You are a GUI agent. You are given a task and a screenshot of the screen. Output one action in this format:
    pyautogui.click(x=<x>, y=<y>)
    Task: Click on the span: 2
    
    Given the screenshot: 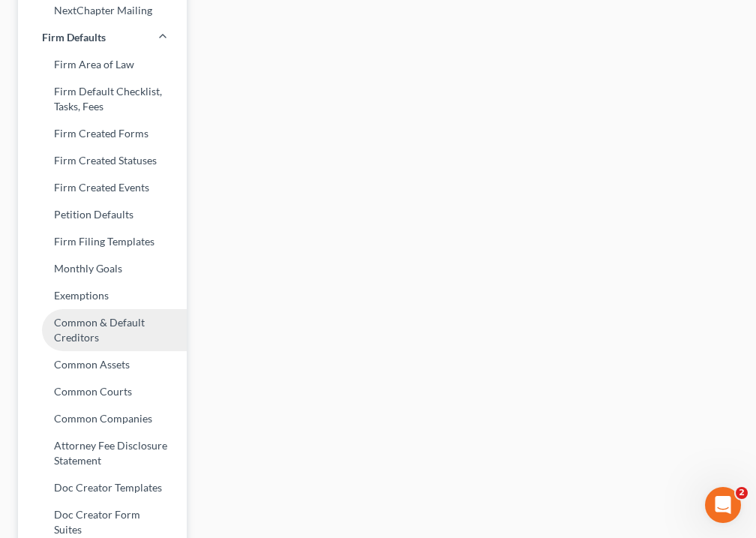 What is the action you would take?
    pyautogui.click(x=742, y=494)
    